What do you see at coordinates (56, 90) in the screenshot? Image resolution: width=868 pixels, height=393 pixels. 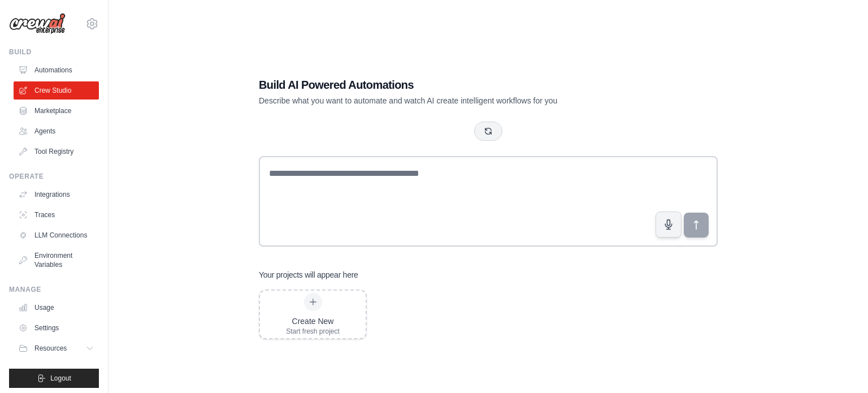 I see `a: Crew Studio` at bounding box center [56, 90].